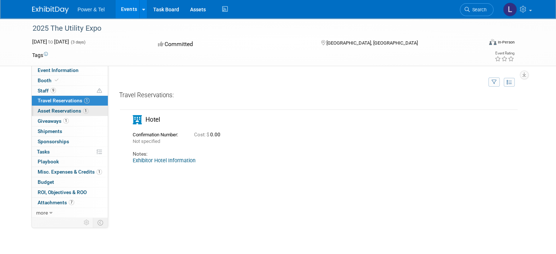  What do you see at coordinates (494, 82) in the screenshot?
I see `i: Filter by Traveler` at bounding box center [494, 82].